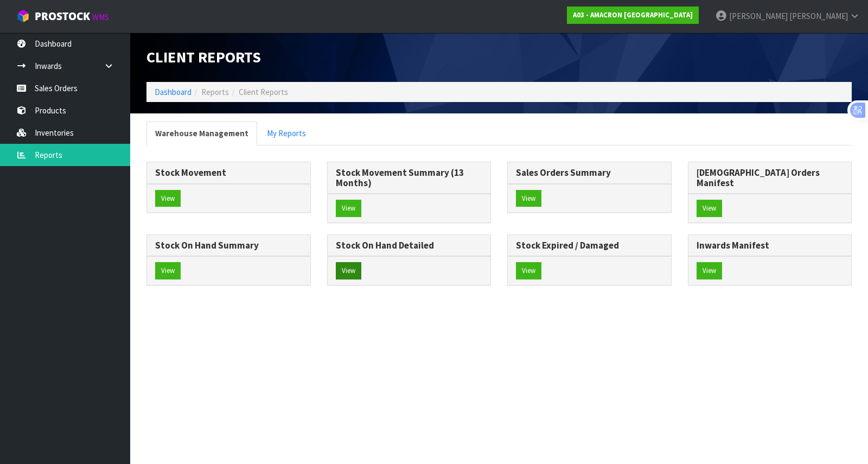  Describe the element at coordinates (100, 17) in the screenshot. I see `small: WMS` at that location.